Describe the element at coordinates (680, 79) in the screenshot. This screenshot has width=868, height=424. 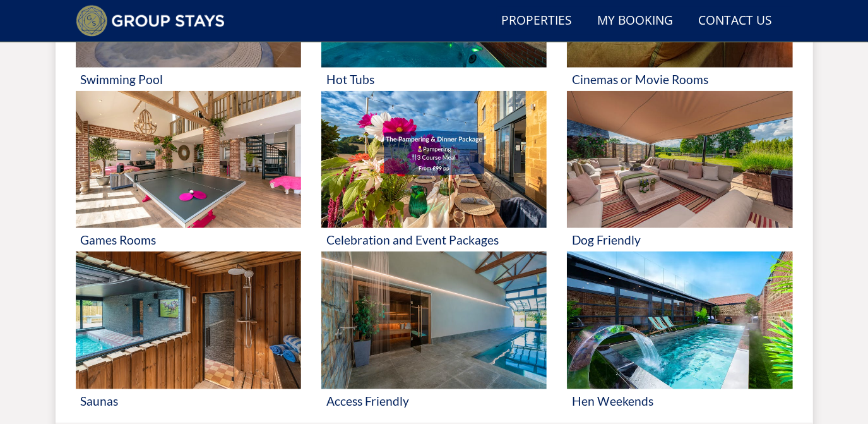
I see `h3: Cinemas or Movie Rooms` at that location.